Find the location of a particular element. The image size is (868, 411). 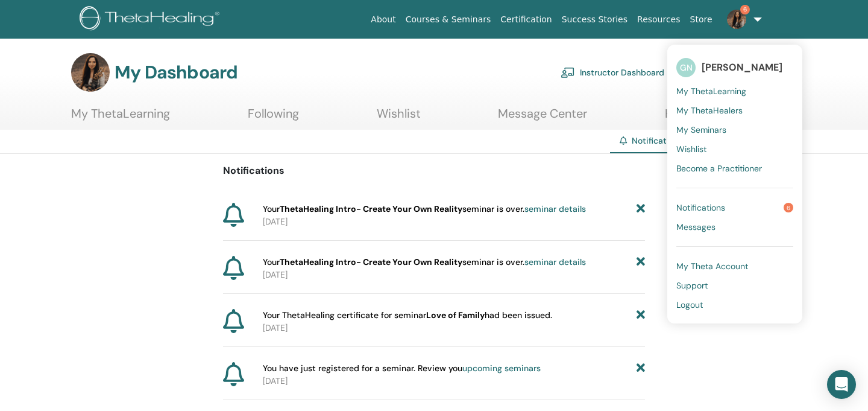

b: Love of Family is located at coordinates (455, 315).